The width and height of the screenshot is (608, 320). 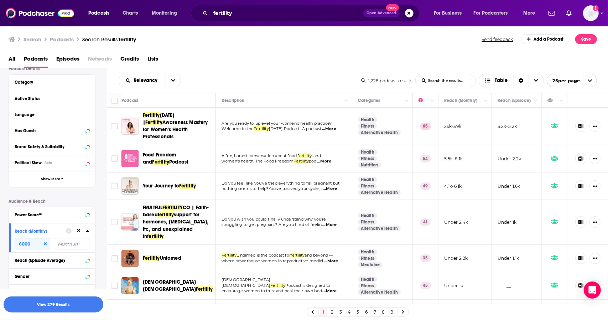 What do you see at coordinates (109, 39) in the screenshot?
I see `a: Search Results:fertility` at bounding box center [109, 39].